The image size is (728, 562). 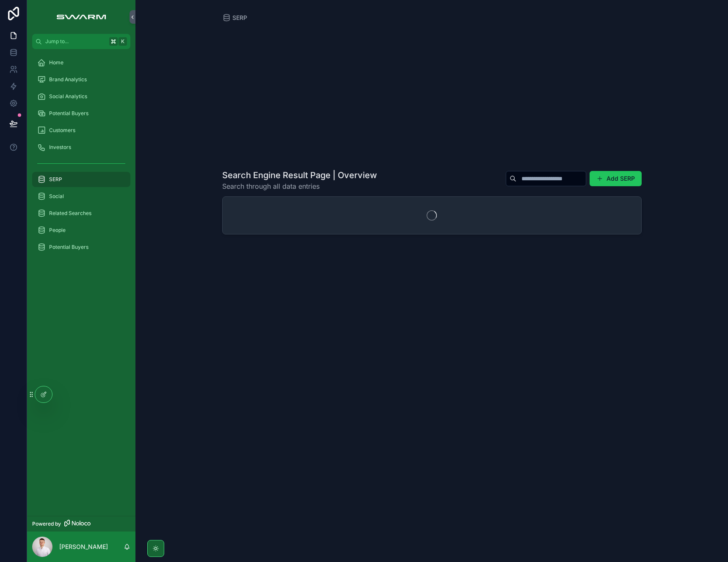 I want to click on span: Jump to..., so click(x=75, y=42).